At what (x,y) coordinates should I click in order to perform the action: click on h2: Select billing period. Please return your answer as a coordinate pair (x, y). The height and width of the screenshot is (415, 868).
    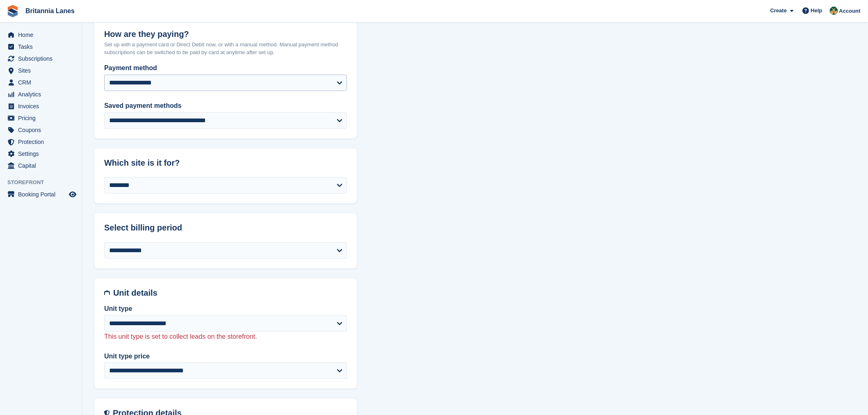
    Looking at the image, I should click on (226, 228).